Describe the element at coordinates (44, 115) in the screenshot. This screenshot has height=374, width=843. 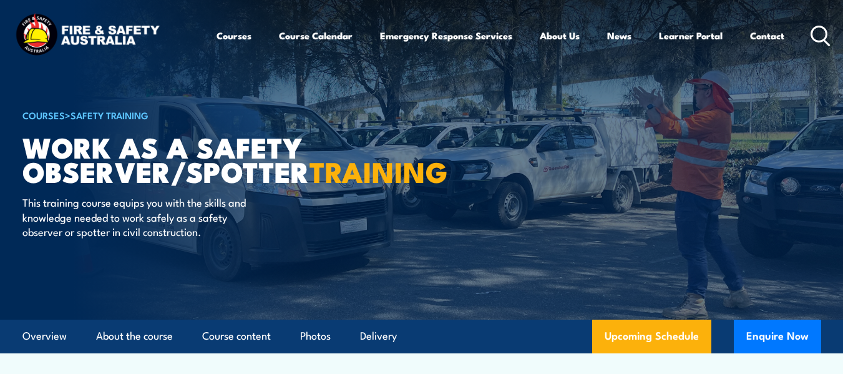
I see `a: COURSES` at that location.